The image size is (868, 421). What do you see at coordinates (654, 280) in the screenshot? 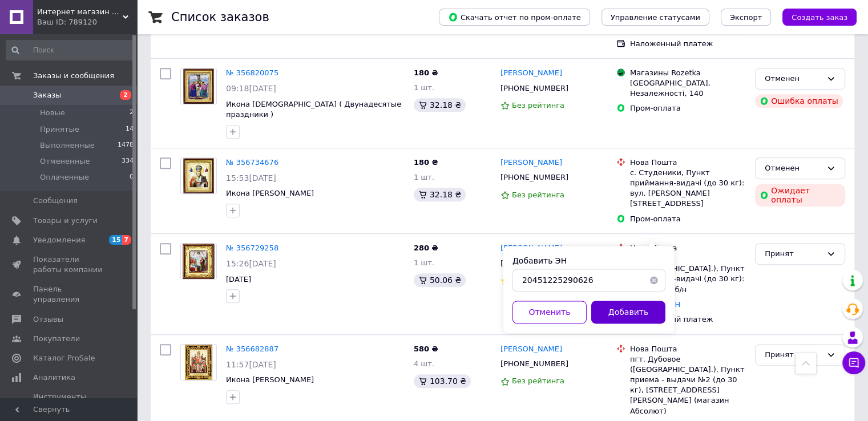
I see `button: Очистить` at bounding box center [654, 280].